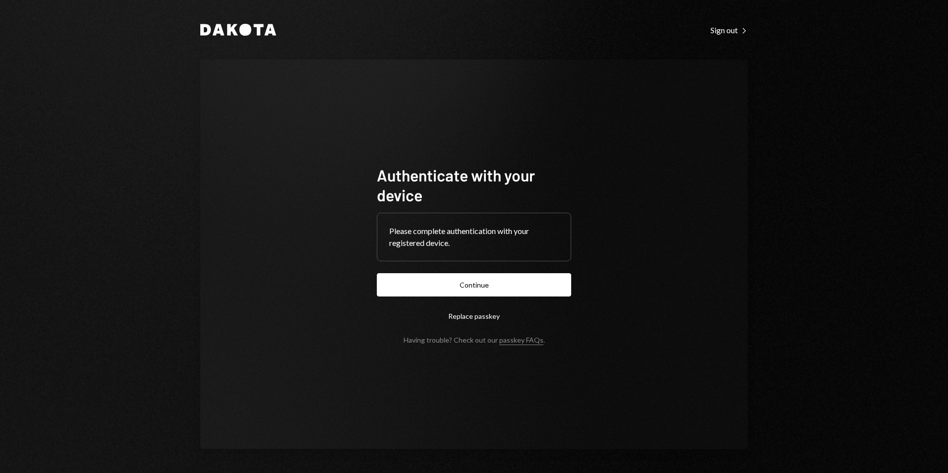  I want to click on a: passkey FAQs, so click(521, 340).